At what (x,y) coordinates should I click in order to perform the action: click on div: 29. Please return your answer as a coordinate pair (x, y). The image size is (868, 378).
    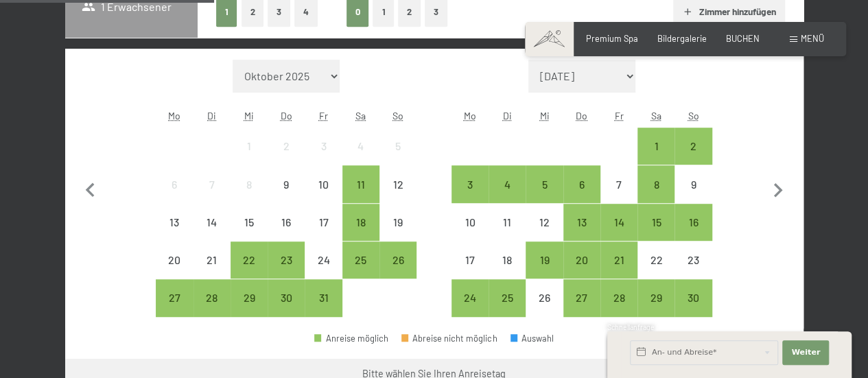
    Looking at the image, I should click on (249, 310).